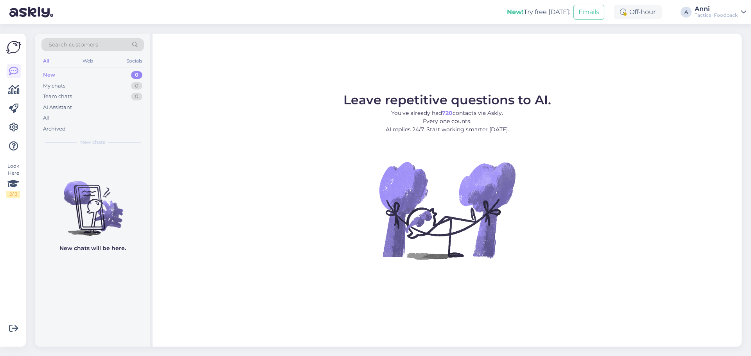 Image resolution: width=751 pixels, height=356 pixels. I want to click on img: No chats, so click(93, 202).